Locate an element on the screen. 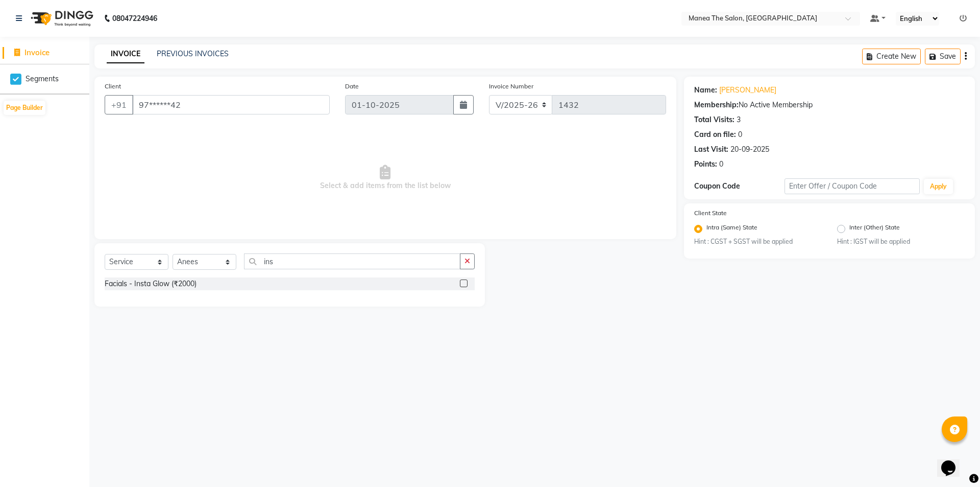  div: Name: is located at coordinates (705, 90).